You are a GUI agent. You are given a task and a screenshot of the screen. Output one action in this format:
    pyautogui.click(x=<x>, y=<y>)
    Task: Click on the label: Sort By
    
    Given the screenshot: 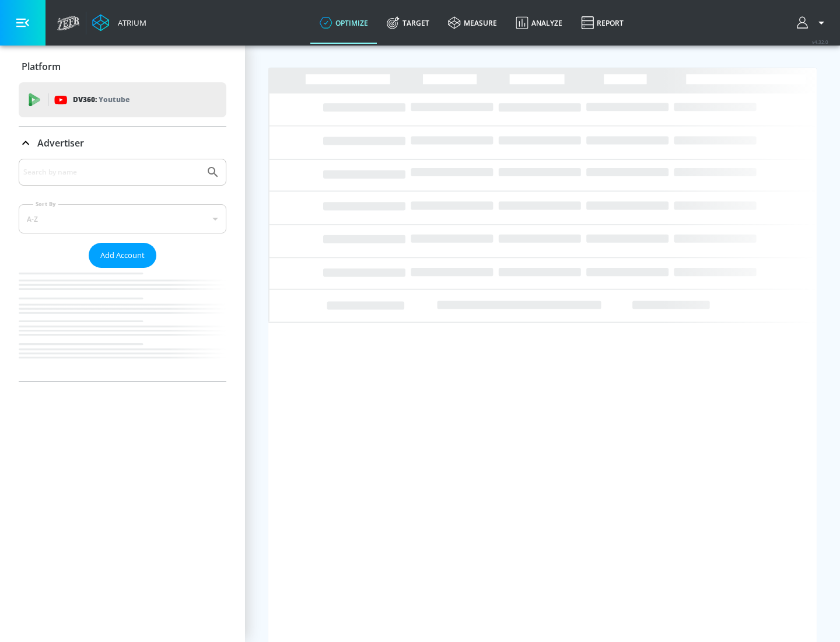 What is the action you would take?
    pyautogui.click(x=45, y=204)
    